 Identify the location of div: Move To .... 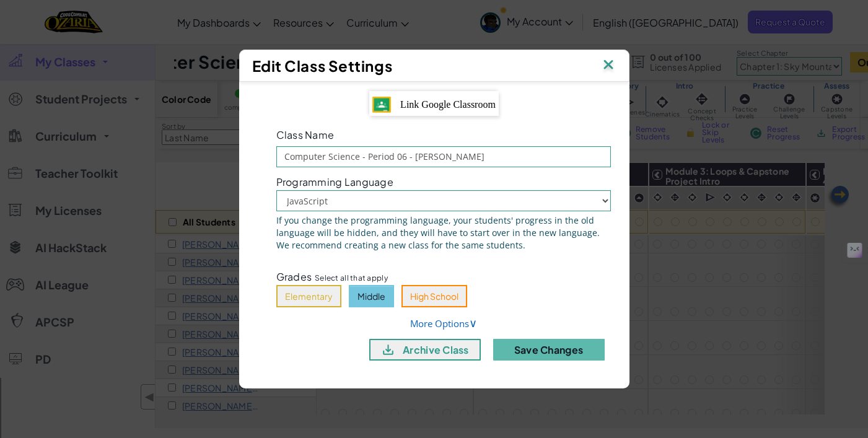
(434, 57).